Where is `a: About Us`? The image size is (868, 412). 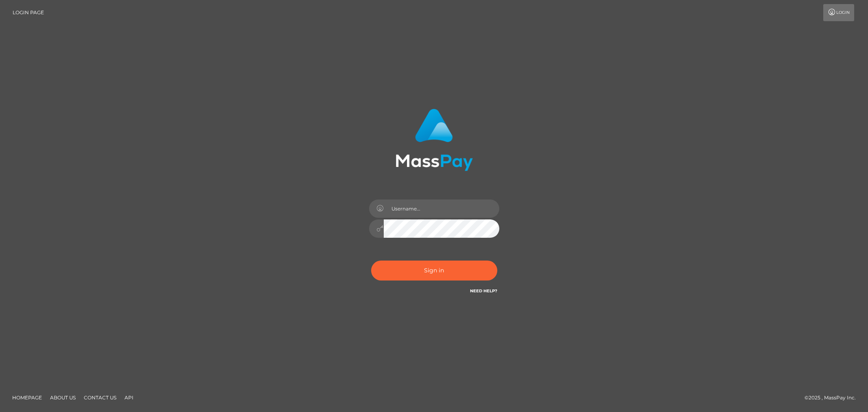 a: About Us is located at coordinates (63, 397).